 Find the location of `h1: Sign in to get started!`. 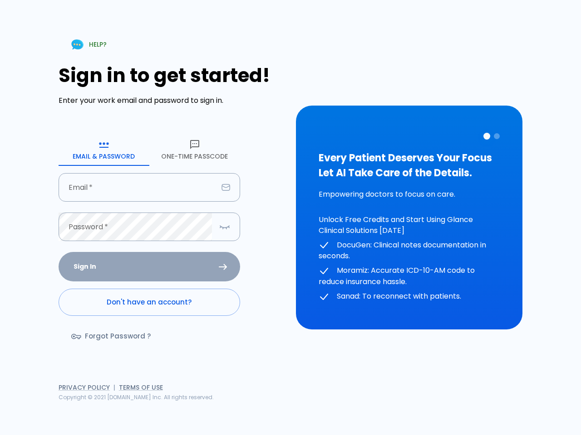

h1: Sign in to get started! is located at coordinates (171, 75).